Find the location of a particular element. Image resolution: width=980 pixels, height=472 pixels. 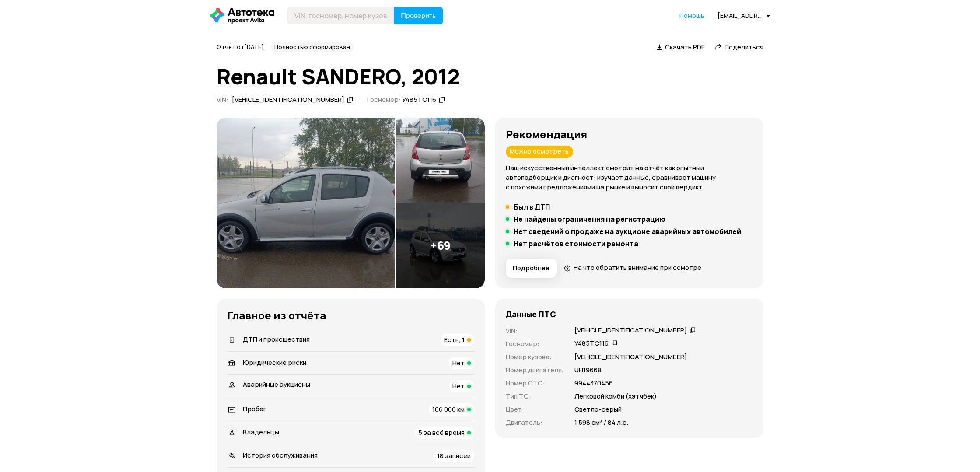

span: Владельцы is located at coordinates (261, 432).